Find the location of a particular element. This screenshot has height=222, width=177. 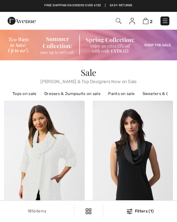

span: Sale is located at coordinates (88, 72).